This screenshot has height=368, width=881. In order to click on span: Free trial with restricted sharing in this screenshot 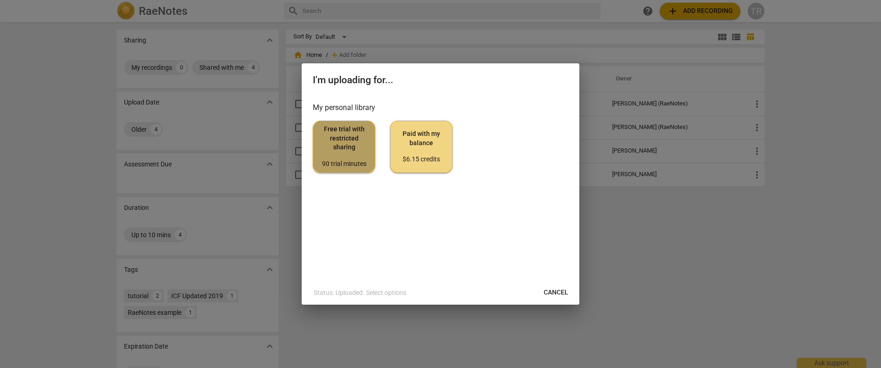, I will do `click(344, 147)`.